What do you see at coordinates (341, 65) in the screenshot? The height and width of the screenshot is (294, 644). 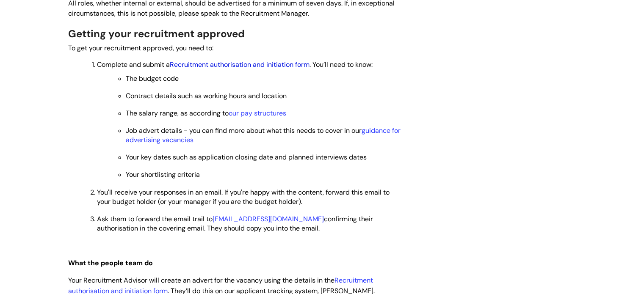 I see `span: . You’ll need to know:` at bounding box center [341, 65].